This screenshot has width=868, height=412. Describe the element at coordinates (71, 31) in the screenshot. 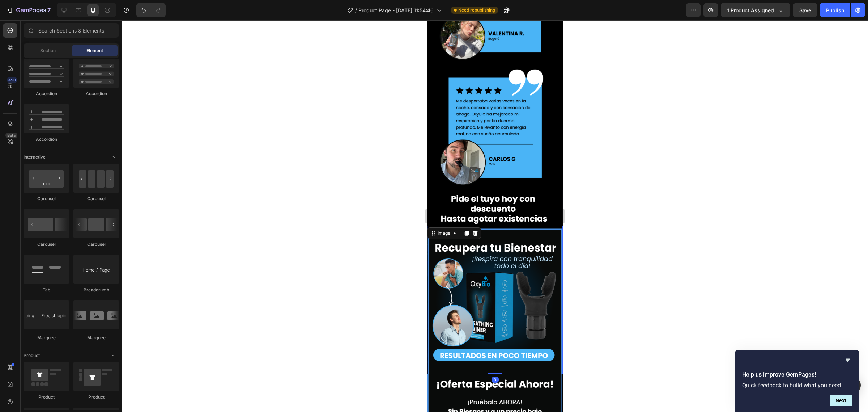

I see `input: Search Sections & Elements` at that location.